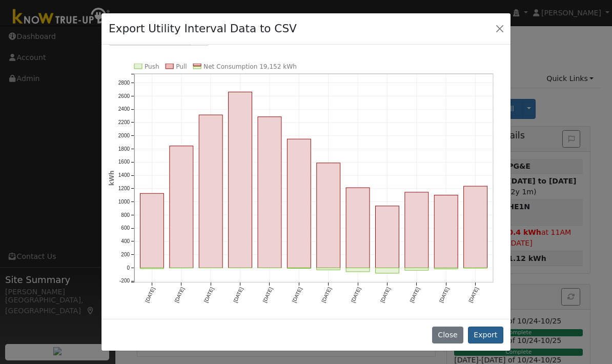  Describe the element at coordinates (124, 82) in the screenshot. I see `text: 2800` at that location.